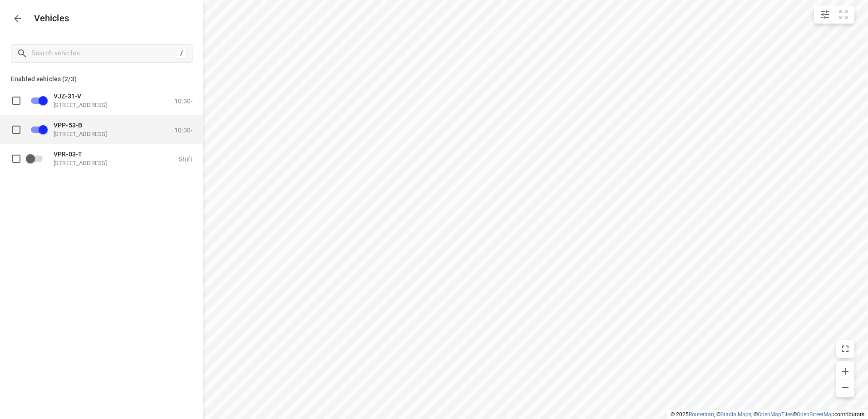 The height and width of the screenshot is (419, 868). Describe the element at coordinates (775, 414) in the screenshot. I see `a: OpenMapTiles` at that location.